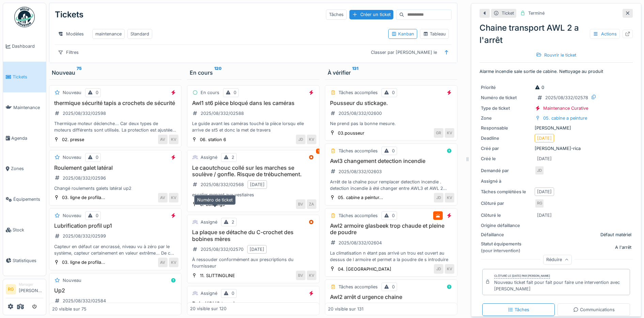 The width and height of the screenshot is (644, 318). What do you see at coordinates (213, 139) in the screenshot?
I see `div: 06. station 6` at bounding box center [213, 139].